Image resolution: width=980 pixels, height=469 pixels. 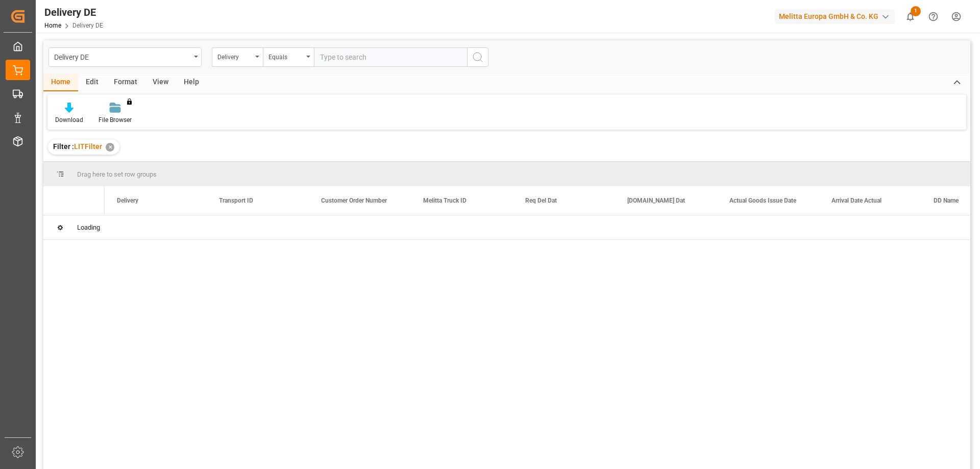 I want to click on div: View, so click(x=161, y=82).